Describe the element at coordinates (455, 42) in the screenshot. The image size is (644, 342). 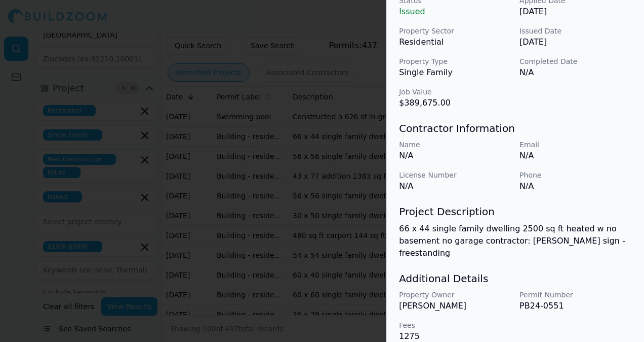
I see `p: Residential` at that location.